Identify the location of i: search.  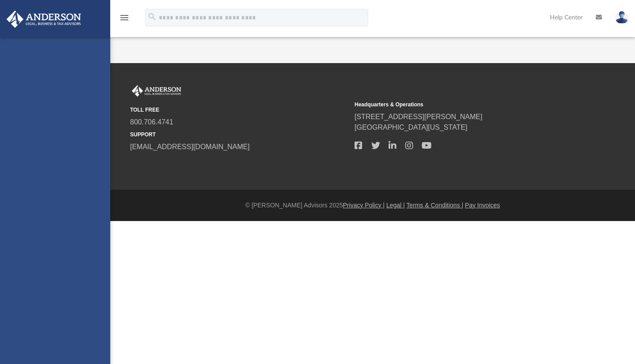
(152, 17).